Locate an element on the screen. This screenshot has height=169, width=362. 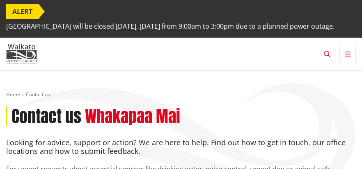
nav: breadcrumb is located at coordinates (181, 95).